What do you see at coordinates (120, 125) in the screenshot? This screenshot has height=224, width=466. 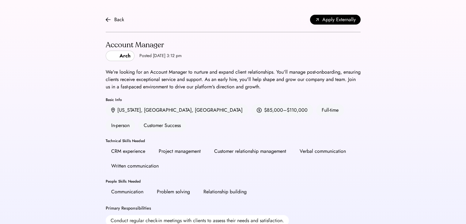 I see `div: In-person` at bounding box center [120, 125].